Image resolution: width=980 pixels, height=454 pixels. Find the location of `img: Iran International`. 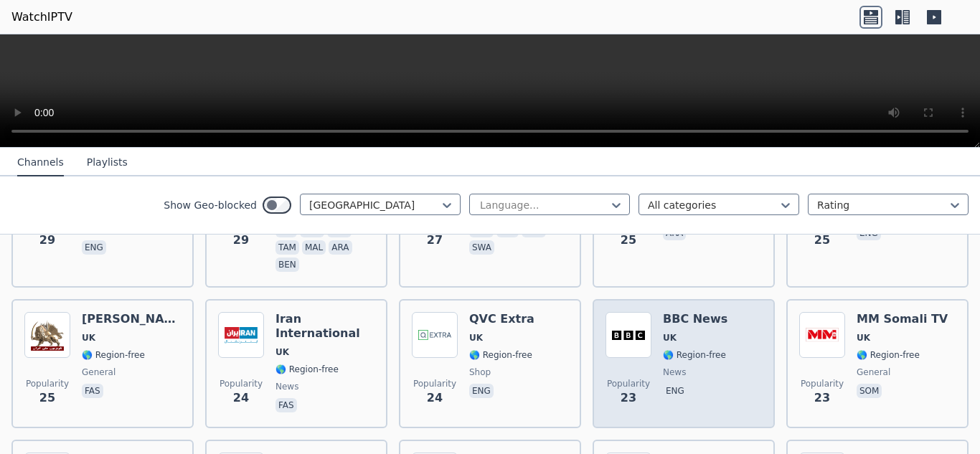

img: Iran International is located at coordinates (241, 335).